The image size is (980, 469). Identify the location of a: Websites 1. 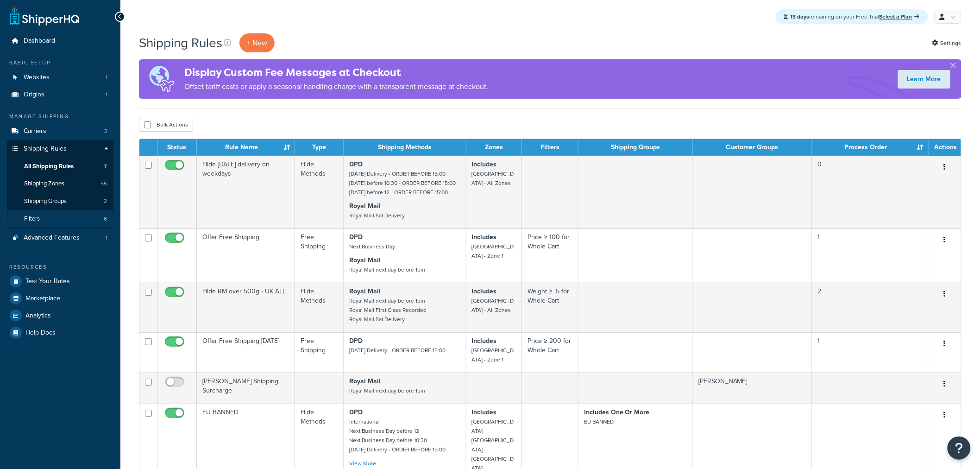
(60, 78).